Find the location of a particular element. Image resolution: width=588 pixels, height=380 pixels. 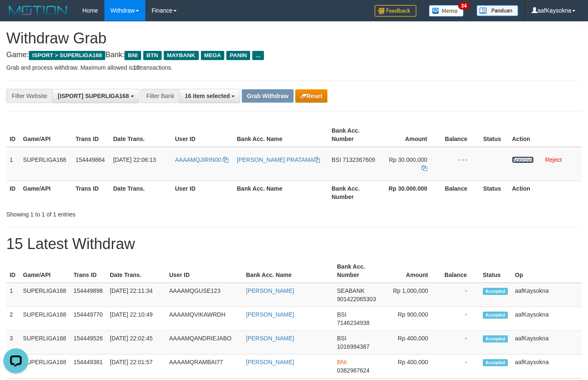

a: Reject is located at coordinates (553, 160).